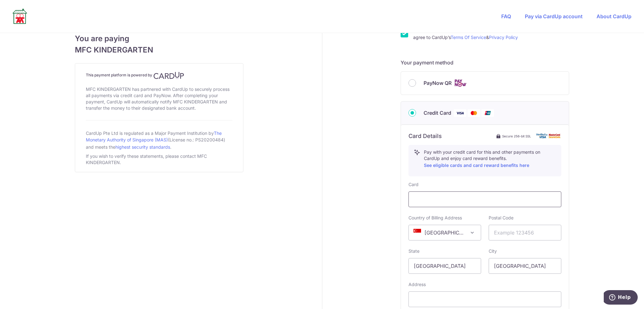 The width and height of the screenshot is (644, 309). What do you see at coordinates (549, 136) in the screenshot?
I see `img: card secure` at bounding box center [549, 136].